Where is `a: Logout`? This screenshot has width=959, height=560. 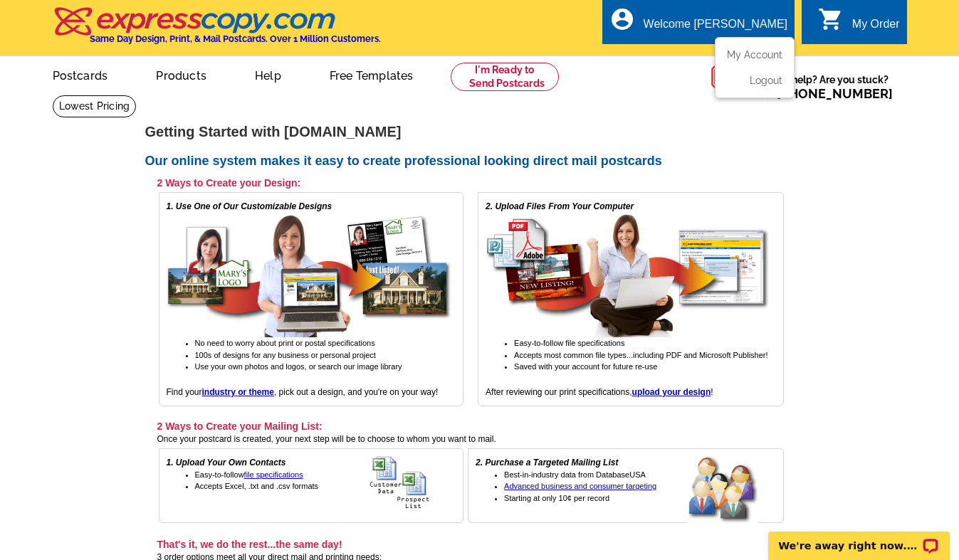
a: Logout is located at coordinates (766, 80).